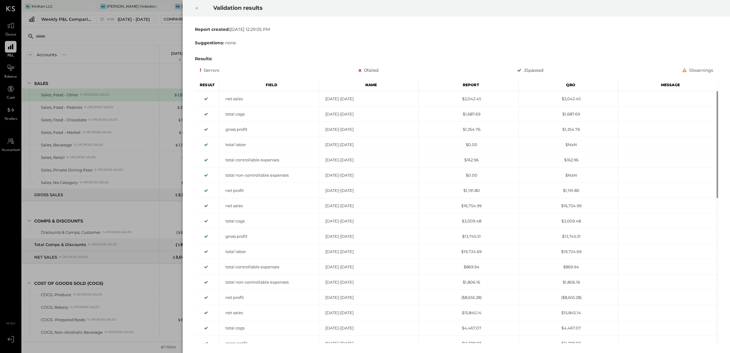 This screenshot has width=730, height=353. Describe the element at coordinates (468, 85) in the screenshot. I see `div: Report` at that location.